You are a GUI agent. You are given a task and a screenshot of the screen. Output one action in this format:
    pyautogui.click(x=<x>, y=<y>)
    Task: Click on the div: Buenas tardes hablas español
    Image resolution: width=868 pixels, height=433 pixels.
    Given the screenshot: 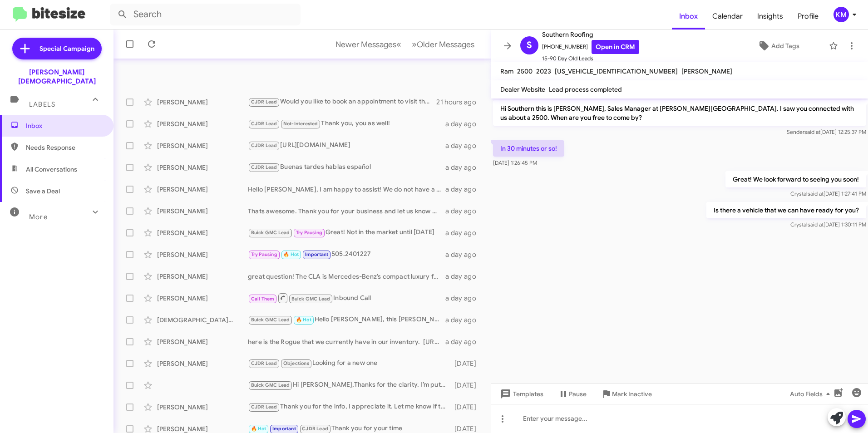 What is the action you would take?
    pyautogui.click(x=346, y=167)
    